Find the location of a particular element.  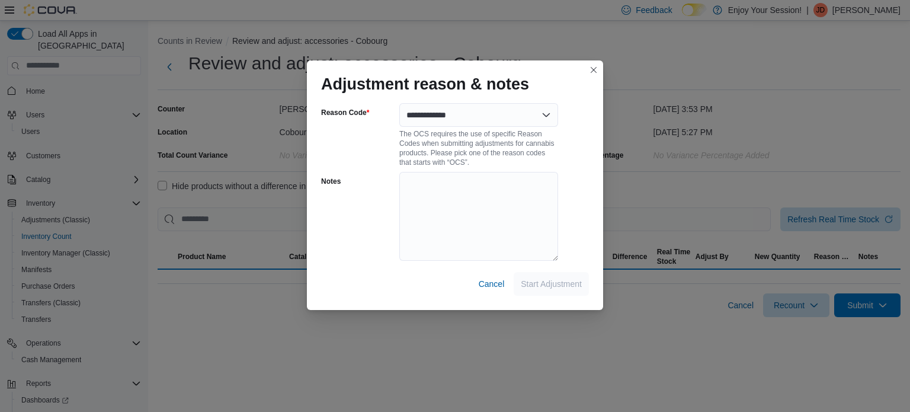

button: Closes this modal window is located at coordinates (593, 70).